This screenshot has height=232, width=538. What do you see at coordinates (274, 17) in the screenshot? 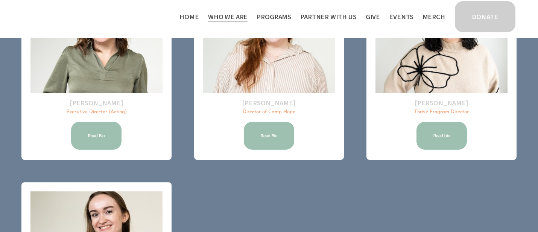
I see `span: Programs` at bounding box center [274, 17].